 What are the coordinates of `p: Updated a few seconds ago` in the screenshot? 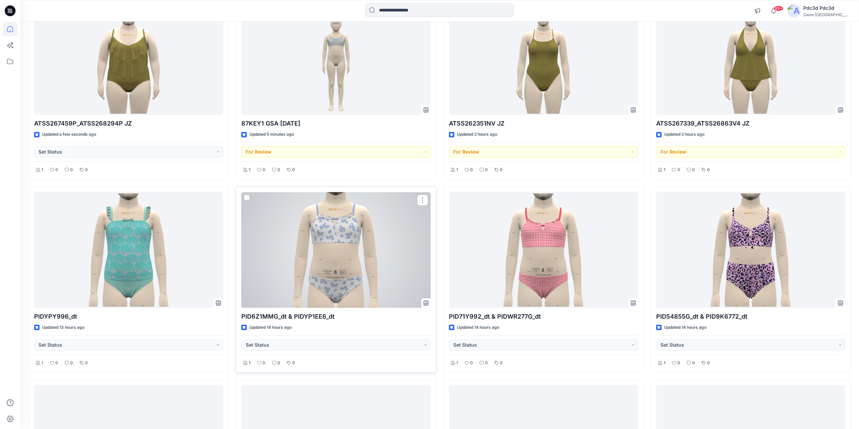 It's located at (69, 134).